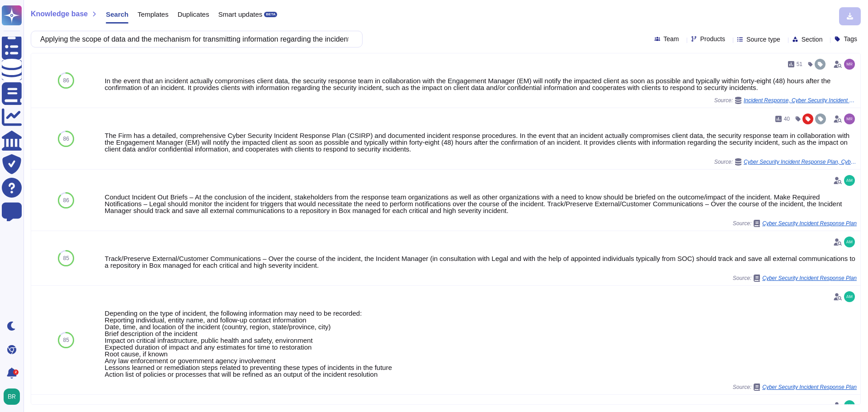 Image resolution: width=868 pixels, height=412 pixels. I want to click on span: 51, so click(799, 64).